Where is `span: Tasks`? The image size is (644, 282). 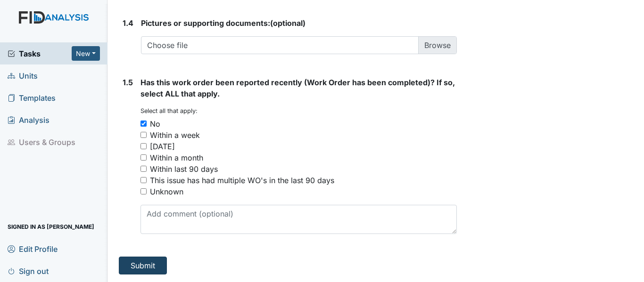
span: Tasks is located at coordinates (40, 54).